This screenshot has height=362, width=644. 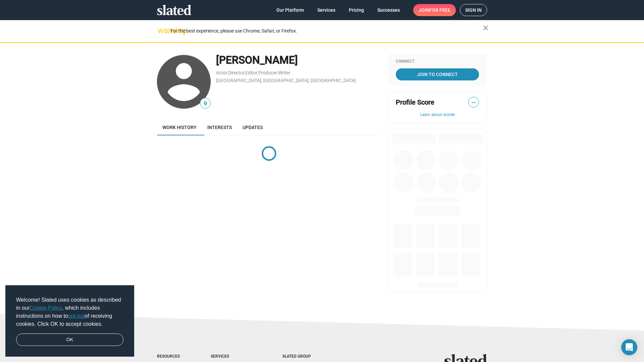 What do you see at coordinates (327, 31) in the screenshot?
I see `div: For the best experience, please use Chrome, Safari, or Firefox.` at bounding box center [327, 31].